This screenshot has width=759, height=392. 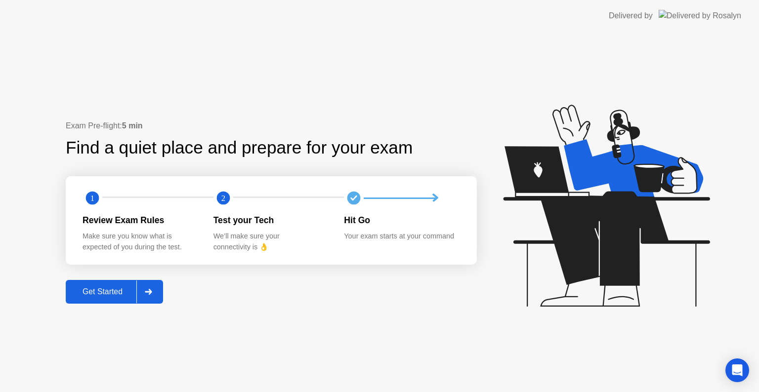 What do you see at coordinates (140, 242) in the screenshot?
I see `div: Make sure you know what is expected of you during the test.` at bounding box center [140, 242].